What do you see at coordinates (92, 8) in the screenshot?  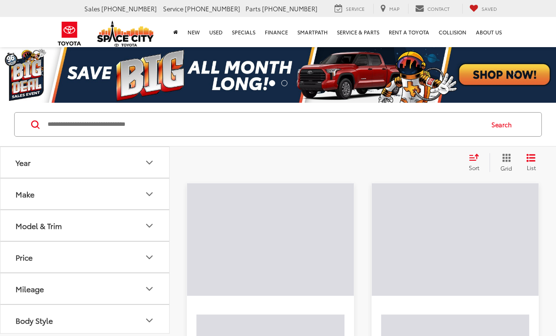 I see `span: Sales` at bounding box center [92, 8].